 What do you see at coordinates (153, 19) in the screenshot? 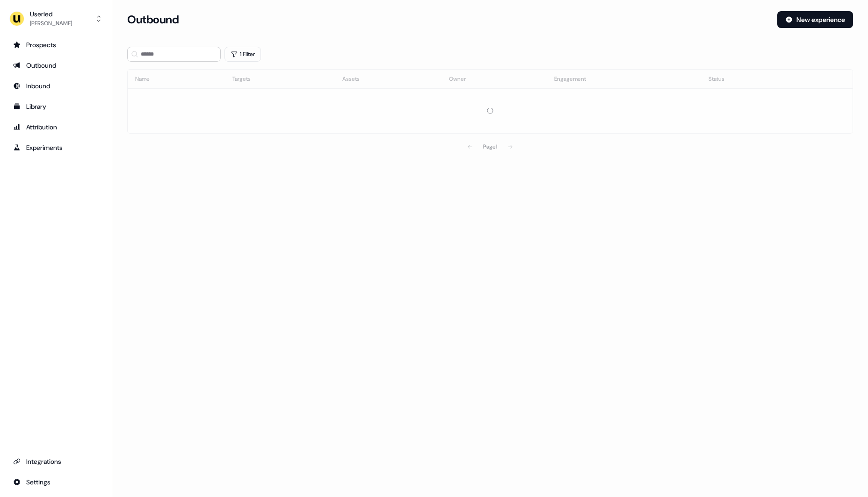
I see `h3: Outbound` at bounding box center [153, 19].